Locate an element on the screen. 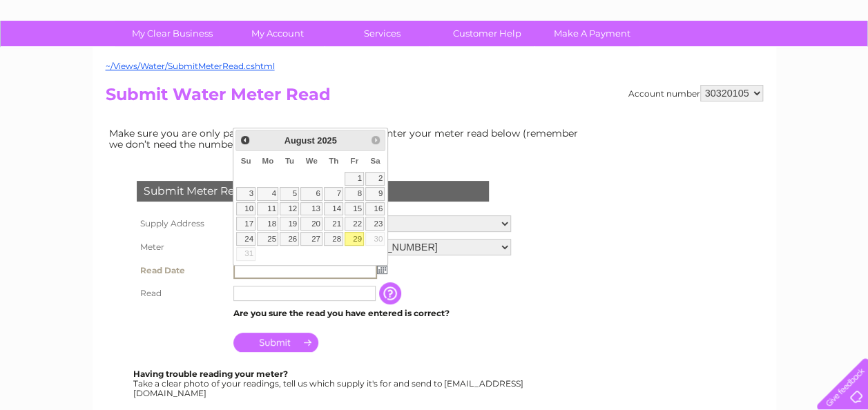  img: logo.png is located at coordinates (66, 56).